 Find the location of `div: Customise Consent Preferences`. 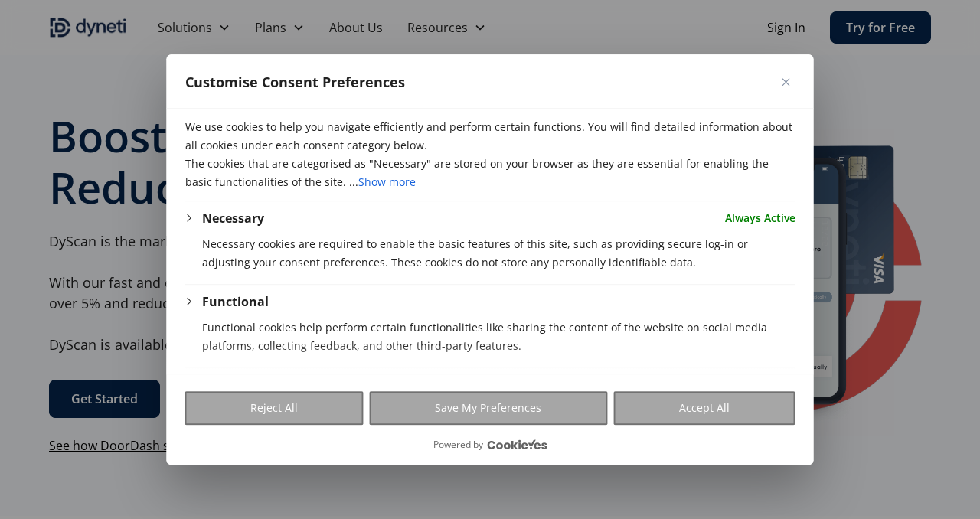

div: Customise Consent Preferences is located at coordinates (490, 259).